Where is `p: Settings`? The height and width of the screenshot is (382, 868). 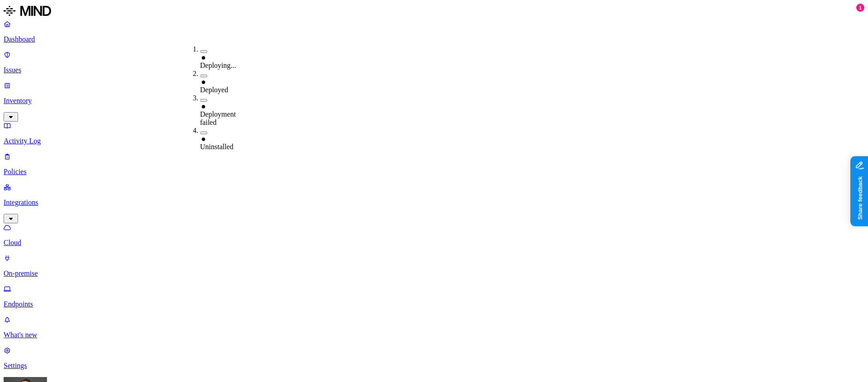
p: Settings is located at coordinates (434, 366).